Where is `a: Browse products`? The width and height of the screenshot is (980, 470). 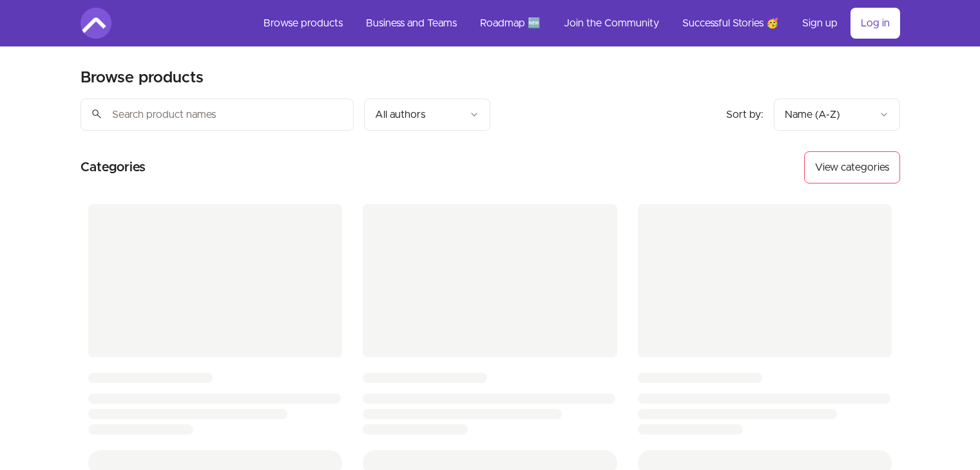 a: Browse products is located at coordinates (303, 23).